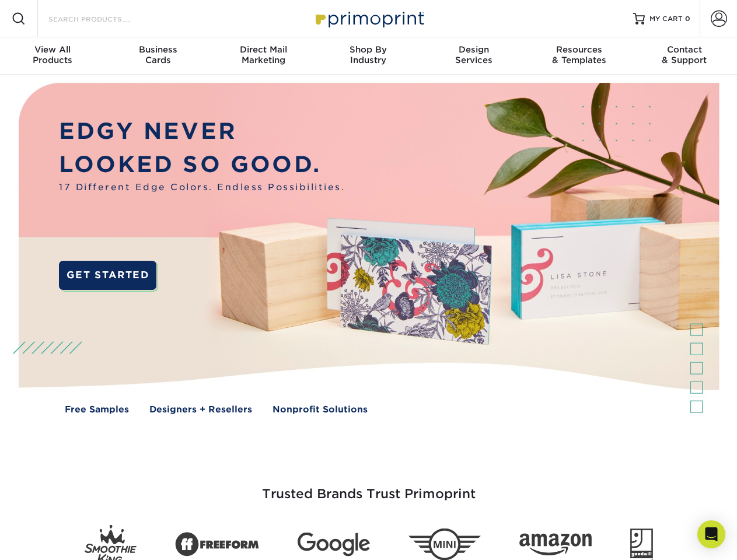 The width and height of the screenshot is (737, 560). I want to click on img: Goodwill, so click(641, 545).